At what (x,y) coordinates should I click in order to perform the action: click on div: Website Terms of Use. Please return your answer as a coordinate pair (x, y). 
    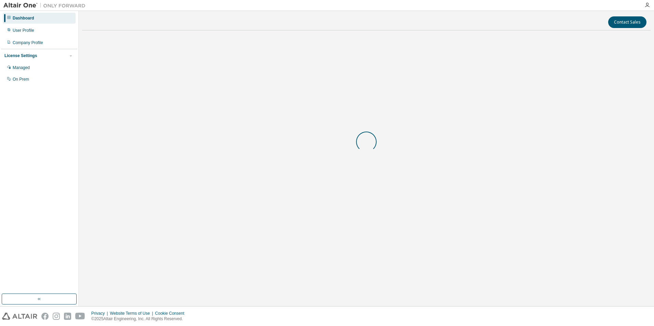
    Looking at the image, I should click on (132, 314).